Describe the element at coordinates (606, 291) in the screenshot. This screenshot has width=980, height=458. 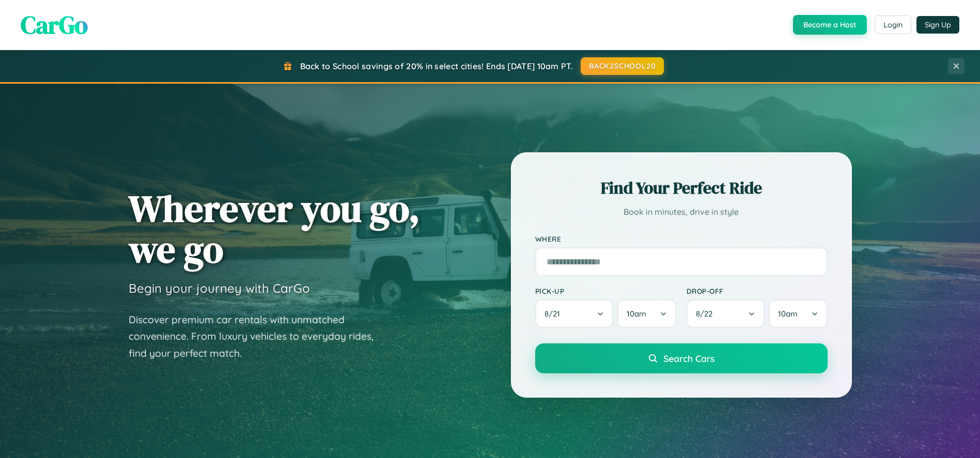
I see `label: Pick-up` at that location.